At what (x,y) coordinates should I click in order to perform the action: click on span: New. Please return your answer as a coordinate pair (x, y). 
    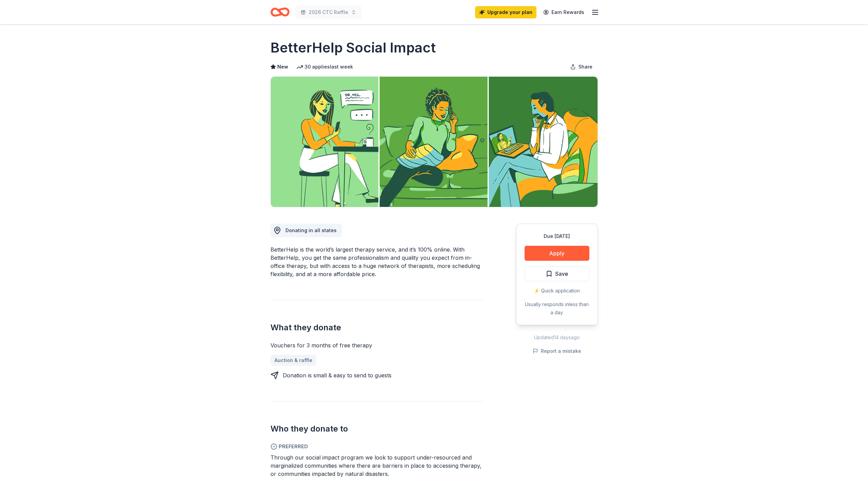
    Looking at the image, I should click on (283, 67).